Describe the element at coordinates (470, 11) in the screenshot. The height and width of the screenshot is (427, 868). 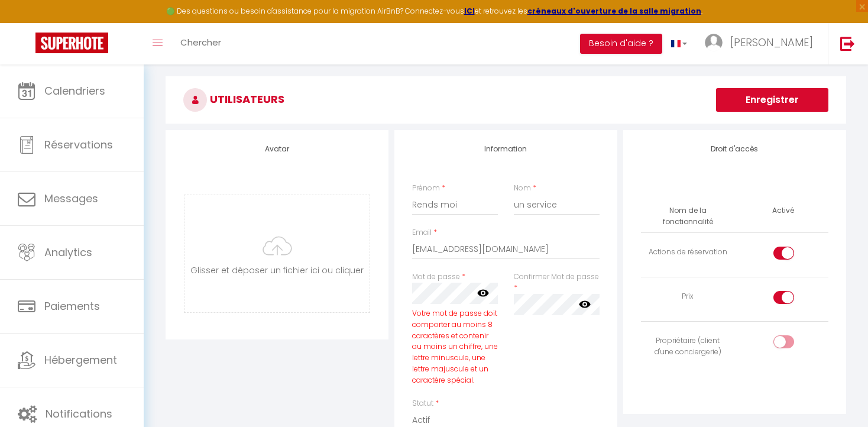
I see `strong: ICI` at that location.